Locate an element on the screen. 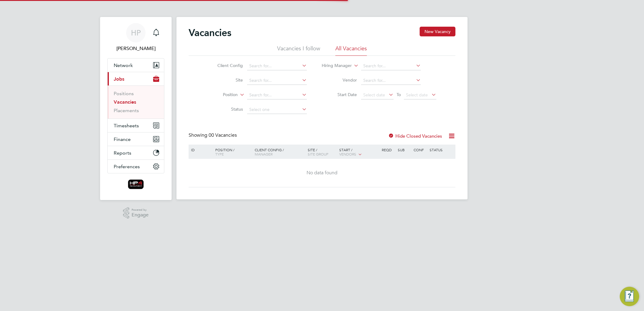  span: To is located at coordinates (398, 95).